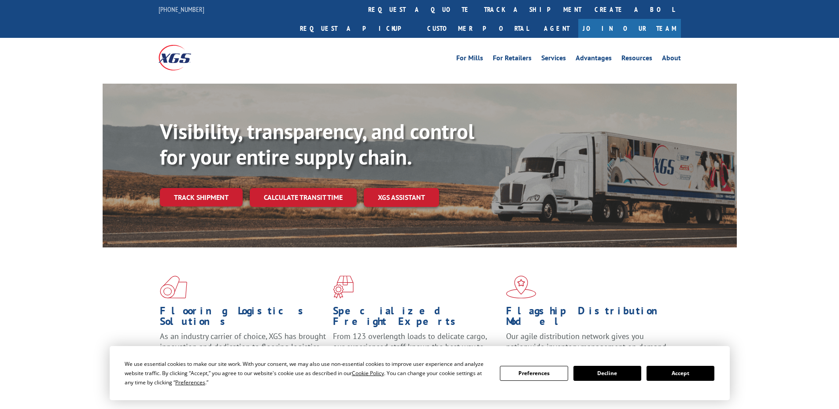 The image size is (839, 409). What do you see at coordinates (607, 373) in the screenshot?
I see `button: Decline` at bounding box center [607, 373].